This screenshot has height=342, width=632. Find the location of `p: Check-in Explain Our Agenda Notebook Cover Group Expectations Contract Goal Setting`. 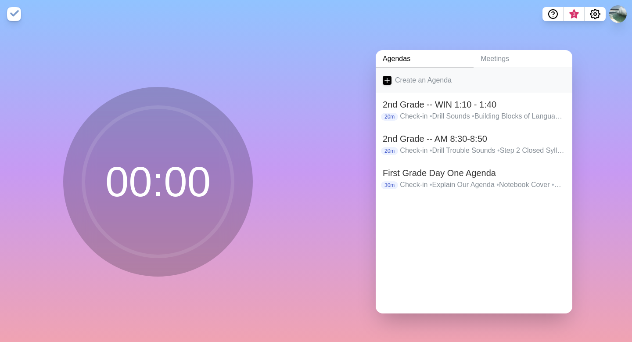

p: Check-in Explain Our Agenda Notebook Cover Group Expectations Contract Goal Setting is located at coordinates (482, 185).